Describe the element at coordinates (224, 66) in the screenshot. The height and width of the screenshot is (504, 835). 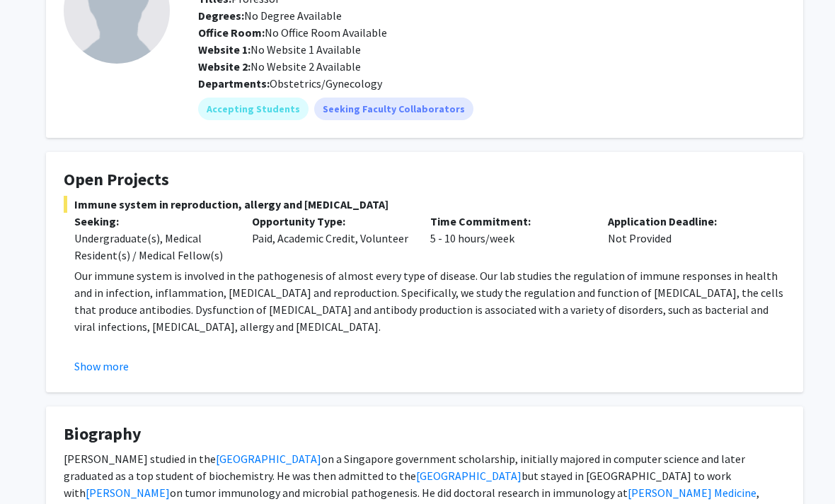
I see `b: Website 2:` at that location.